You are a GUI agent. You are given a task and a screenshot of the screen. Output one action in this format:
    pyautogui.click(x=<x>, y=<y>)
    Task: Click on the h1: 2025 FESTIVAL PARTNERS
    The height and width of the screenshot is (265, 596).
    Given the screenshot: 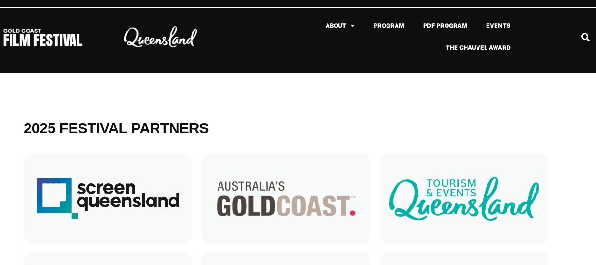 What is the action you would take?
    pyautogui.click(x=286, y=128)
    